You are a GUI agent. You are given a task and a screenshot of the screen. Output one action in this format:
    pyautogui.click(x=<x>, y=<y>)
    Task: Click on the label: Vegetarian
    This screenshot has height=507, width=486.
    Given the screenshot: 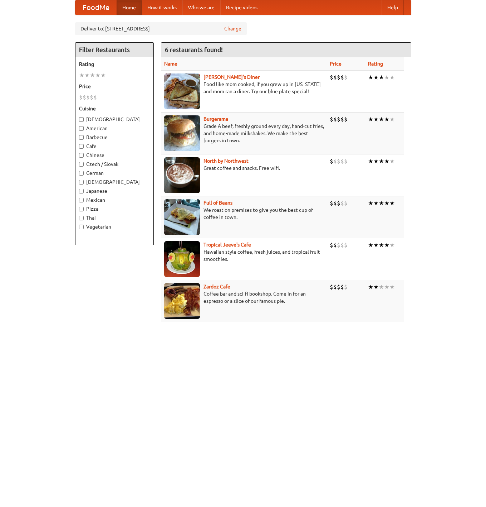 What is the action you would take?
    pyautogui.click(x=115, y=227)
    